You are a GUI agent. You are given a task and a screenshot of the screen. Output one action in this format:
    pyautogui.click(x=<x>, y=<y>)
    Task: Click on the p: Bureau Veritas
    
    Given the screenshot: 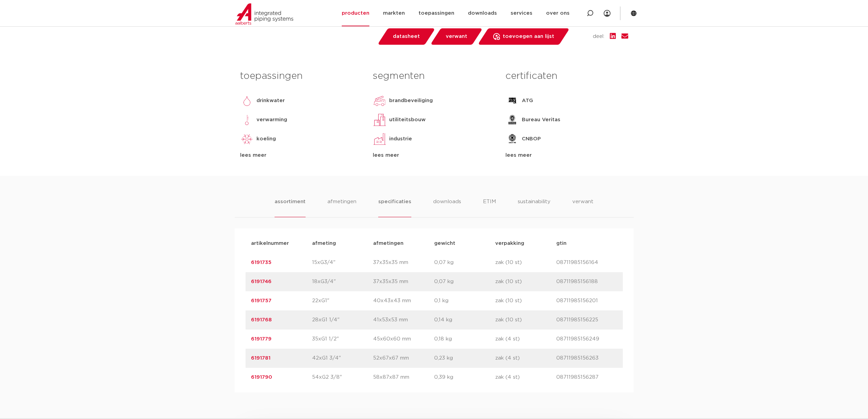 What is the action you would take?
    pyautogui.click(x=541, y=120)
    